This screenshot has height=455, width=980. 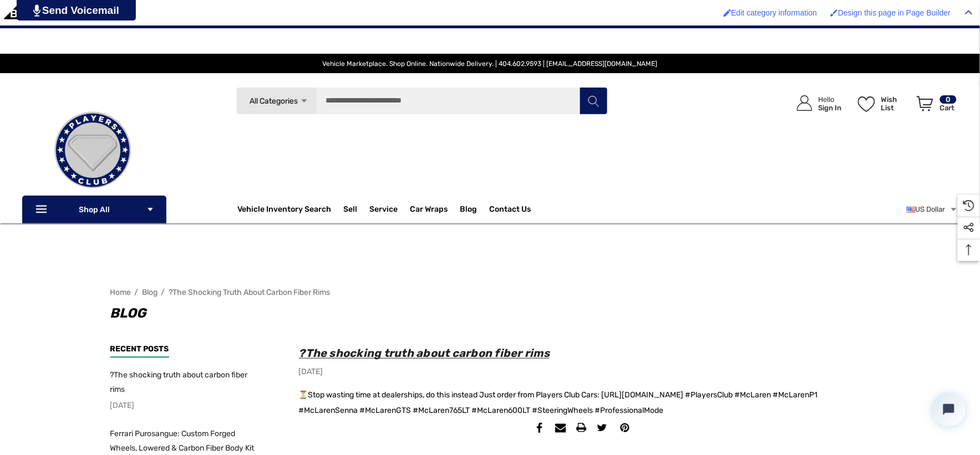 What do you see at coordinates (429, 211) in the screenshot?
I see `span: Car Wraps` at bounding box center [429, 211].